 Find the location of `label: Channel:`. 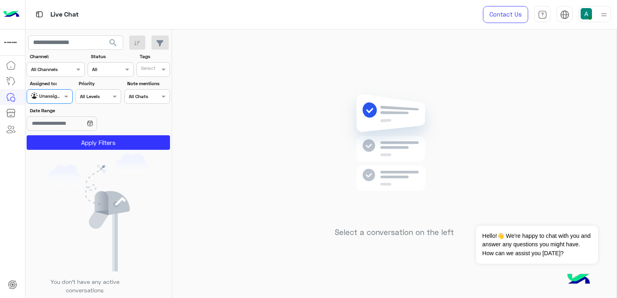

label: Channel: is located at coordinates (57, 57).